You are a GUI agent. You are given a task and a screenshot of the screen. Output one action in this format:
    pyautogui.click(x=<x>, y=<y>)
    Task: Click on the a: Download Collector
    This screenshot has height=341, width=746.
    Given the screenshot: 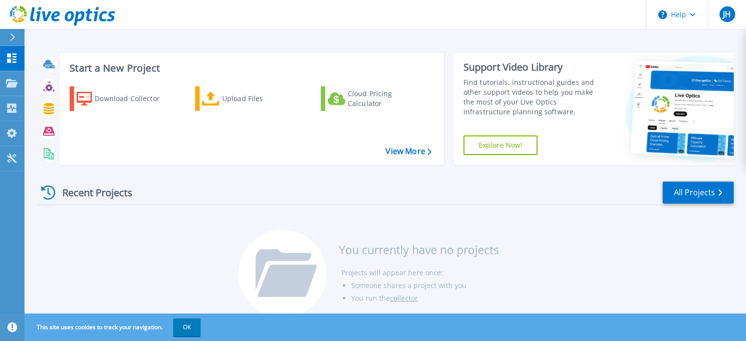 What is the action you would take?
    pyautogui.click(x=124, y=99)
    